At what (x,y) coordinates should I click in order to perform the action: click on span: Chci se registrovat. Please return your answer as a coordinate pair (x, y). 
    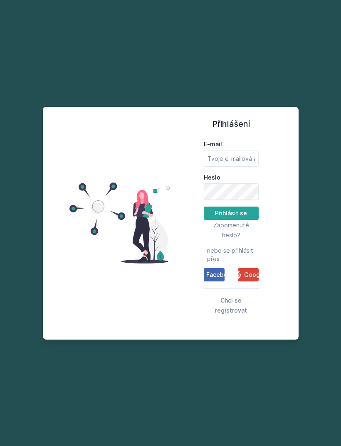
    Looking at the image, I should click on (231, 305).